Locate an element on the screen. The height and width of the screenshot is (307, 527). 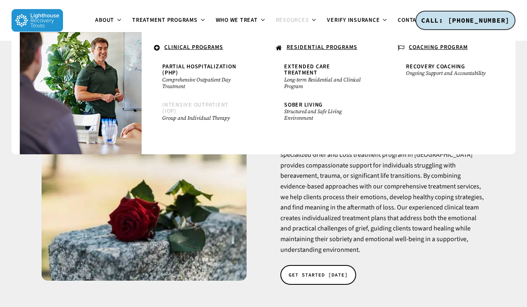
span: Intensive Outpatient (IOP) is located at coordinates (195, 108).